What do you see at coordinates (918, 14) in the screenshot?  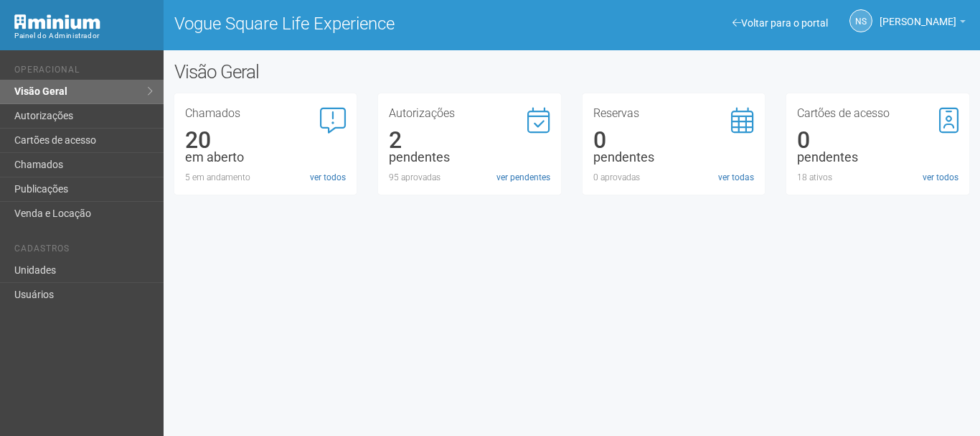 I see `span: Nicolle Silva` at bounding box center [918, 14].